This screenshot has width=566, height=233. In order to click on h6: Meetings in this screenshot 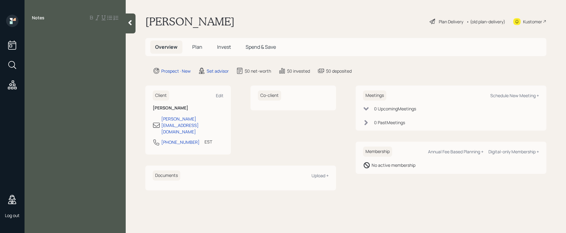, I will do `click(375, 95)`.